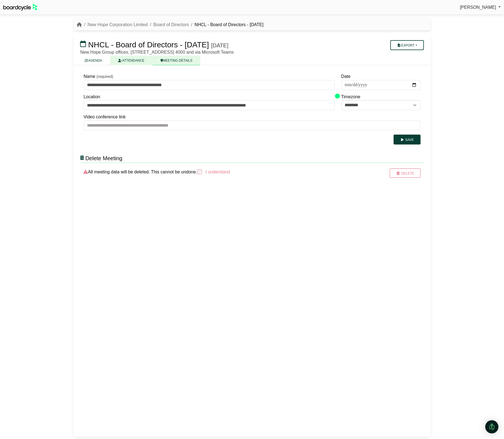  I want to click on img: BoardcycleBlackGreen-aaafeed430059cb809a45853b8cf6d952af9d84e6e89e1f1685b34bfd5cb7d64.svg, so click(20, 7).